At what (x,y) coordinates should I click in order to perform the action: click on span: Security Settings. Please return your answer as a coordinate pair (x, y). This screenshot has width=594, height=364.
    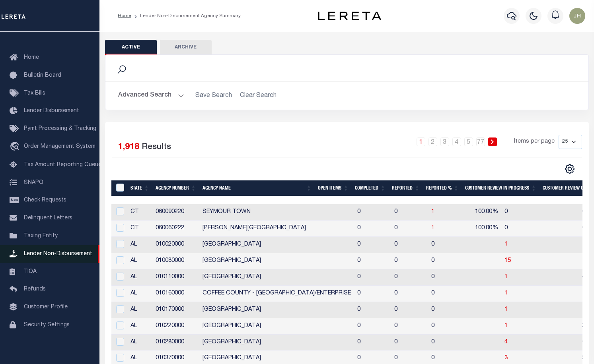
    Looking at the image, I should click on (46, 325).